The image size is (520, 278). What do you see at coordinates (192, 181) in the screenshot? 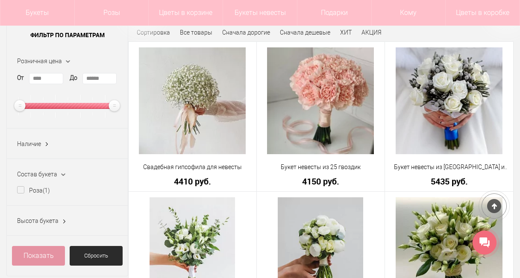
I see `a: 4410 руб.` at bounding box center [192, 181].